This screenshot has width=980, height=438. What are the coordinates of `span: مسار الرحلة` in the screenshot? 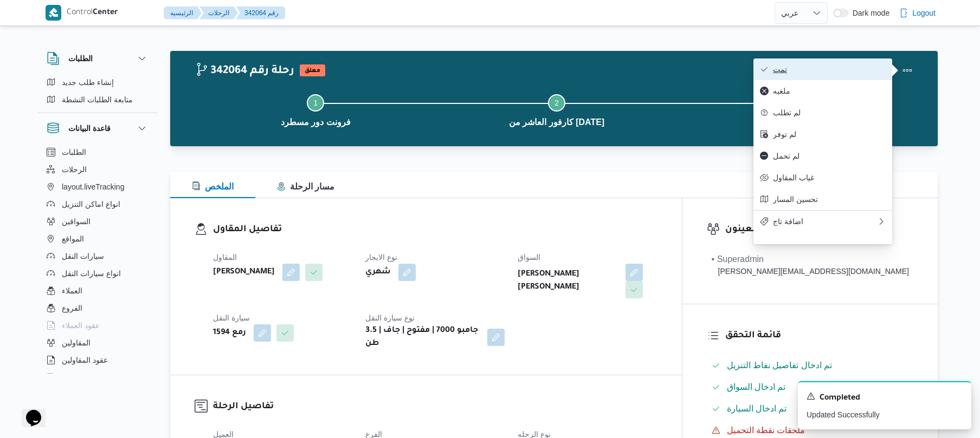 It's located at (306, 186).